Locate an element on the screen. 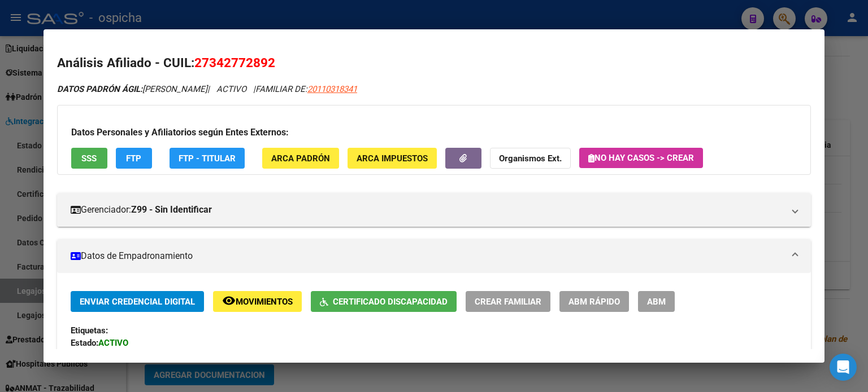 The image size is (868, 392). span: ARCA Padrón is located at coordinates (300, 159).